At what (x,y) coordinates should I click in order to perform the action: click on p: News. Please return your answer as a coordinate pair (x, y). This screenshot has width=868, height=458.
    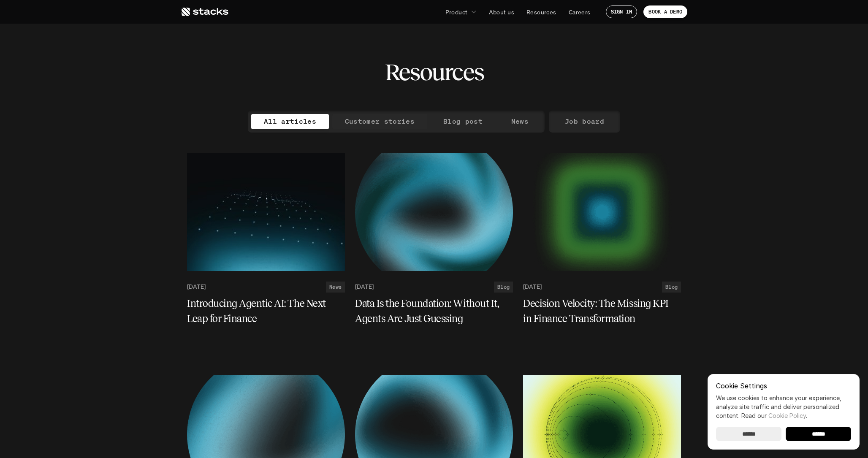
    Looking at the image, I should click on (519, 121).